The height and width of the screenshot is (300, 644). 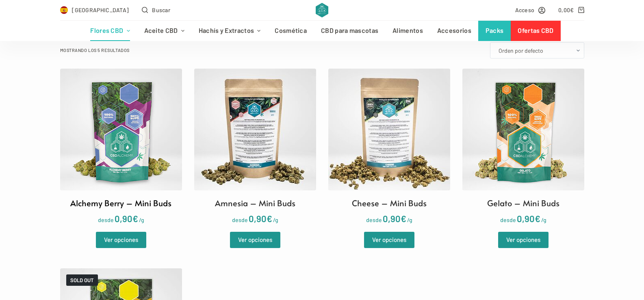 I want to click on h2: Gelato – Mini Buds, so click(x=523, y=203).